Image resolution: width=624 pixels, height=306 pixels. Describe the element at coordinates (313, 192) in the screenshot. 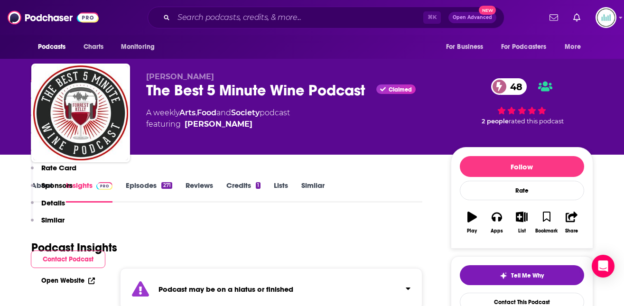

I see `a: Similar` at that location.